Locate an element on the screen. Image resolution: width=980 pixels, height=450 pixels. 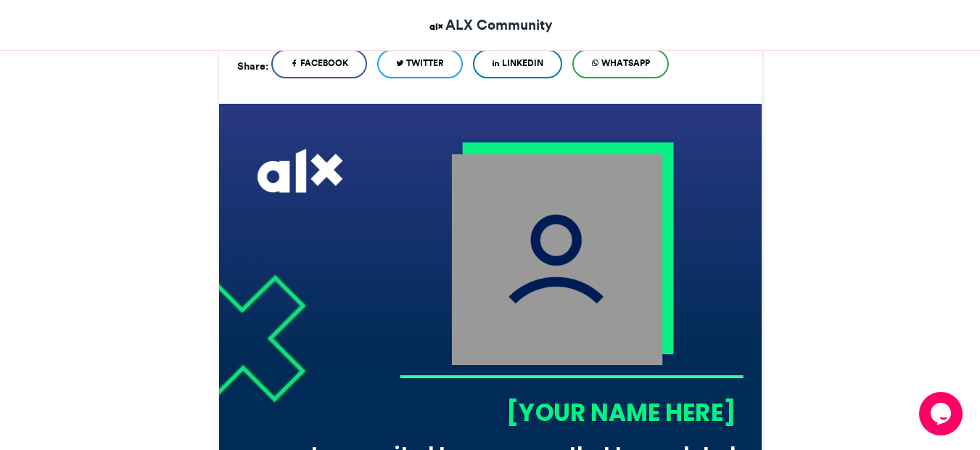
span: LinkedIn is located at coordinates (522, 63).